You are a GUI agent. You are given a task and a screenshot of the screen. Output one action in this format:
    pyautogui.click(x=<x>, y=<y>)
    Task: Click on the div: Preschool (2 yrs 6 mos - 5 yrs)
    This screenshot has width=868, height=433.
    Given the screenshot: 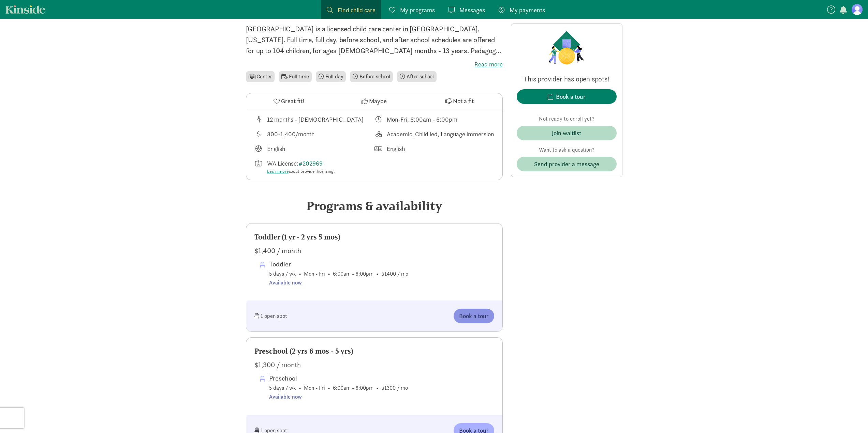 What is the action you would take?
    pyautogui.click(x=374, y=351)
    